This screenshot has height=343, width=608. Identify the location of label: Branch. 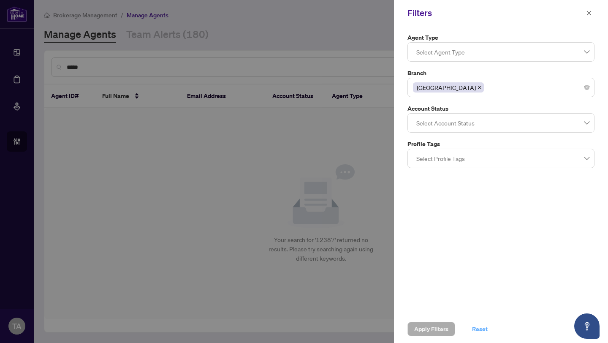
(500, 73).